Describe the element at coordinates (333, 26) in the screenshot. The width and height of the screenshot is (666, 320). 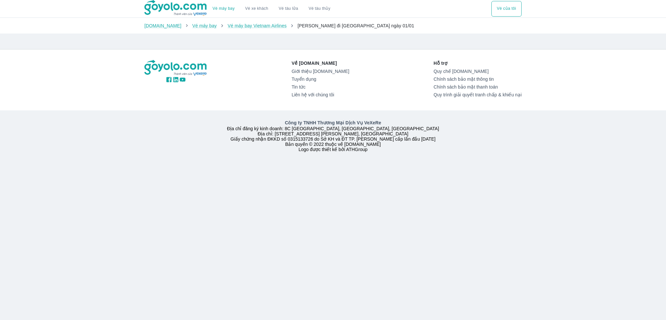
I see `nav: breadcrumb` at that location.